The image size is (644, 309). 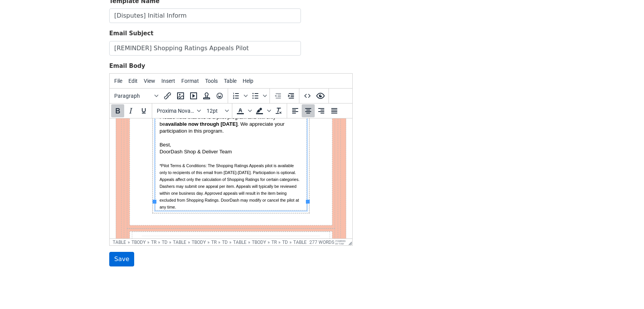 I want to click on label: Email Subject, so click(x=131, y=33).